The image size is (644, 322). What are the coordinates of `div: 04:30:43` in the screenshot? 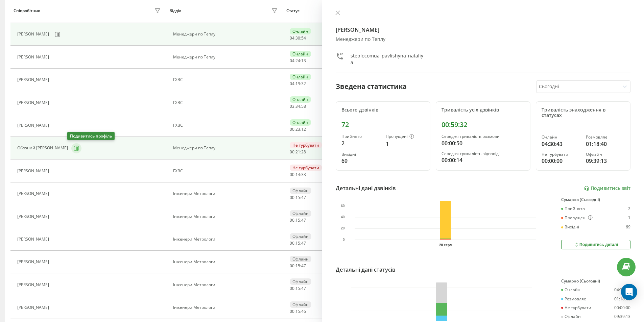 It's located at (622, 290).